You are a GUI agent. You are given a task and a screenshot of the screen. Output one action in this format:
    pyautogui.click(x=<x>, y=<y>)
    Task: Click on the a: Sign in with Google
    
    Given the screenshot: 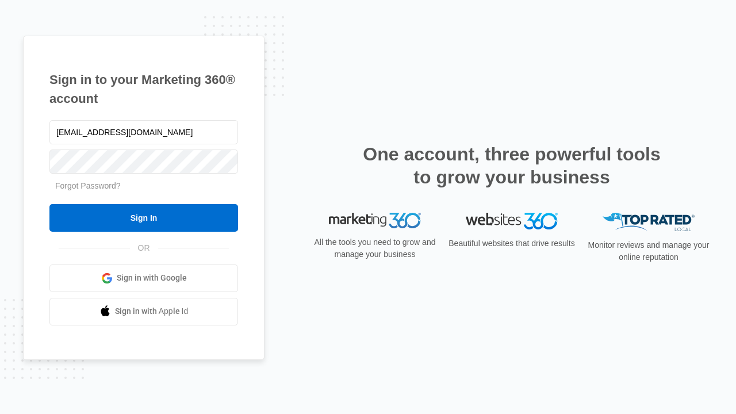 What is the action you would take?
    pyautogui.click(x=144, y=278)
    